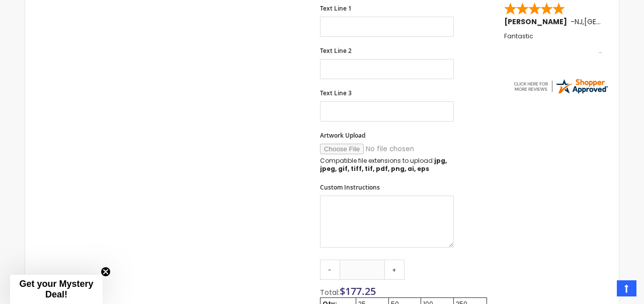  What do you see at coordinates (383, 165) in the screenshot?
I see `strong: jpg, jpeg, gif, tiff, tif, pdf, png, ai, eps` at bounding box center [383, 165].